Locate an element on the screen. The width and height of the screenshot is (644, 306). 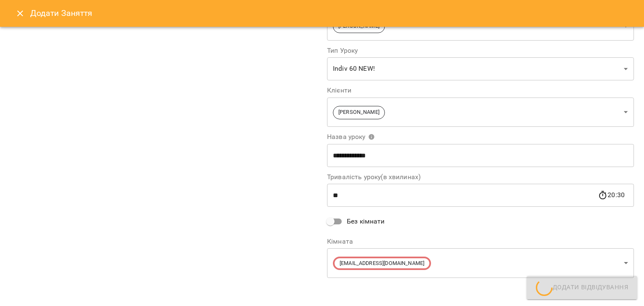
label: Клієнти is located at coordinates (480, 91).